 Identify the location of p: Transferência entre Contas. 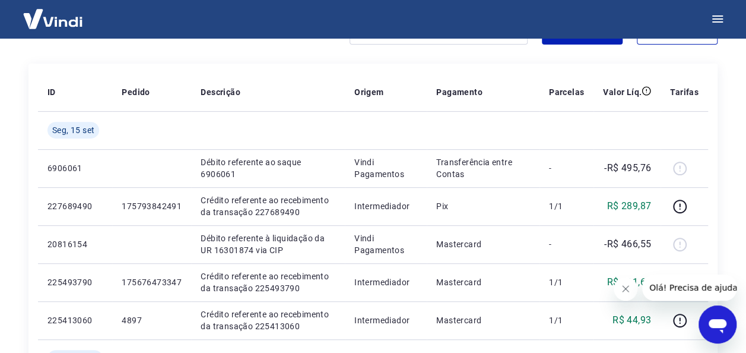
(483, 168).